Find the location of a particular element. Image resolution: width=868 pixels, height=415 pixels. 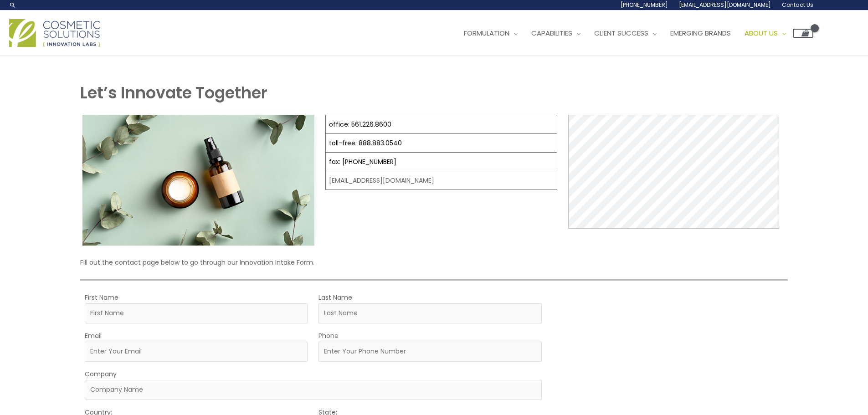

a: toll-free: 888.883.0540 is located at coordinates (365, 143).